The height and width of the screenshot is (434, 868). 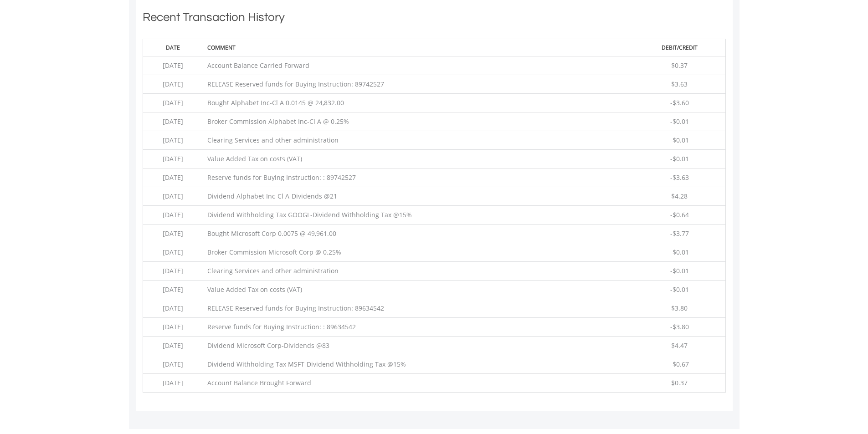 What do you see at coordinates (173, 48) in the screenshot?
I see `th: Date` at bounding box center [173, 48].